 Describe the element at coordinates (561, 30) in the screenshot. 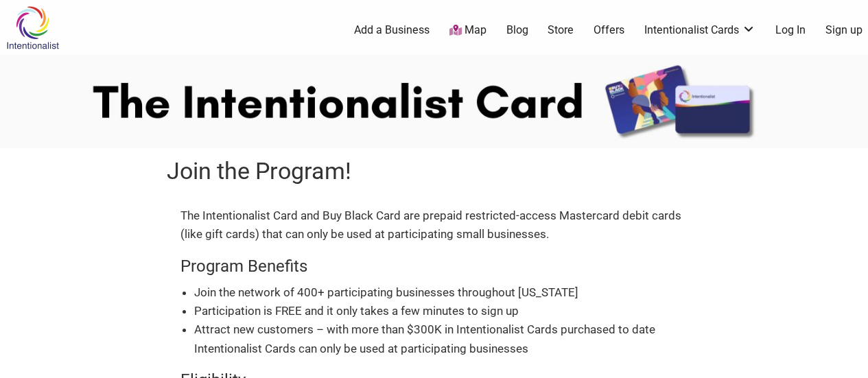

I see `a: Store` at that location.